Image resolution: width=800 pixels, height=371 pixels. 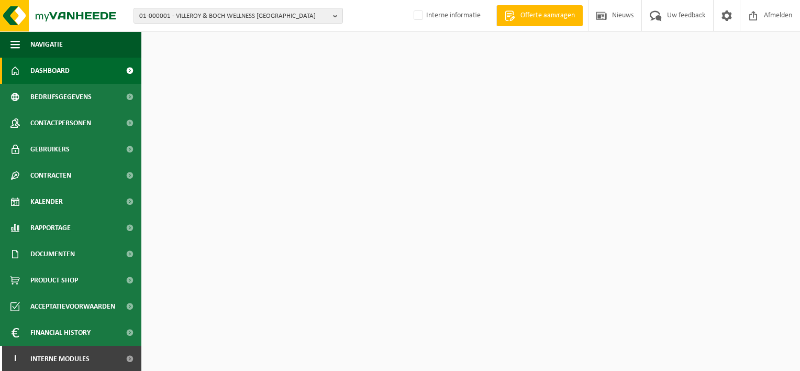 What do you see at coordinates (54, 280) in the screenshot?
I see `span: Product Shop` at bounding box center [54, 280].